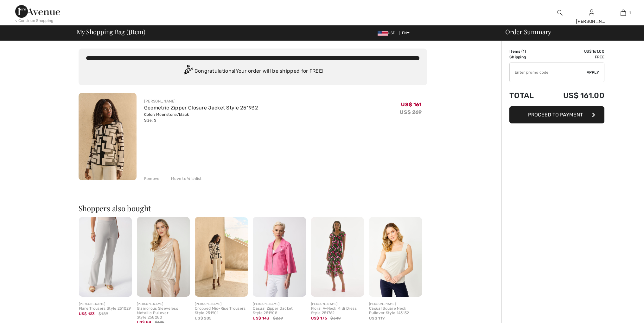 Image resolution: width=644 pixels, height=323 pixels. I want to click on input: Promo code, so click(548, 72).